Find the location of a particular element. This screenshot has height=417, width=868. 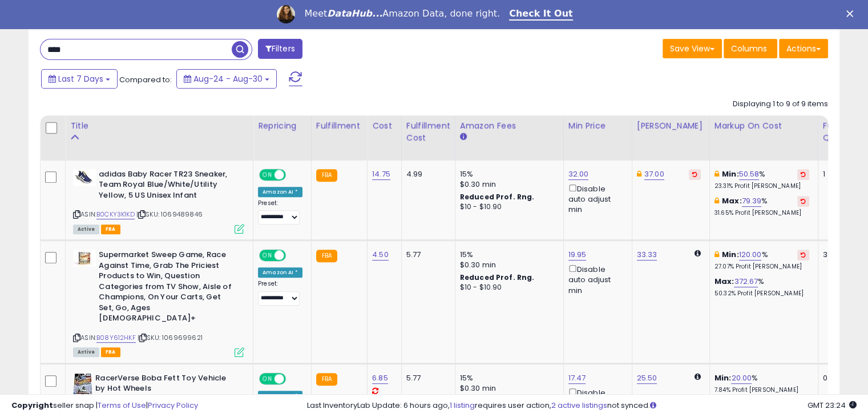

span: All listings currently available for purchase on Amazon is located at coordinates (86, 229).